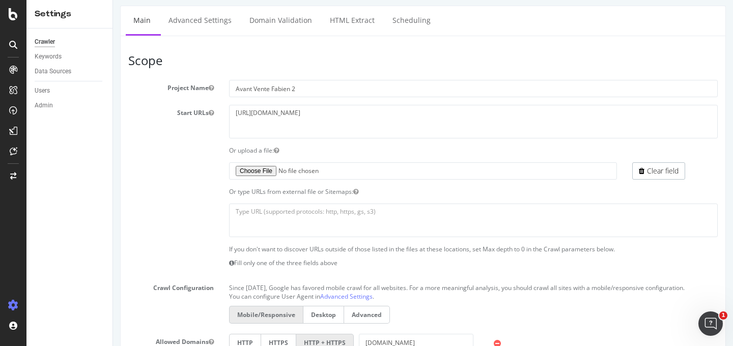 This screenshot has height=346, width=733. I want to click on button: Project Name, so click(98, 88).